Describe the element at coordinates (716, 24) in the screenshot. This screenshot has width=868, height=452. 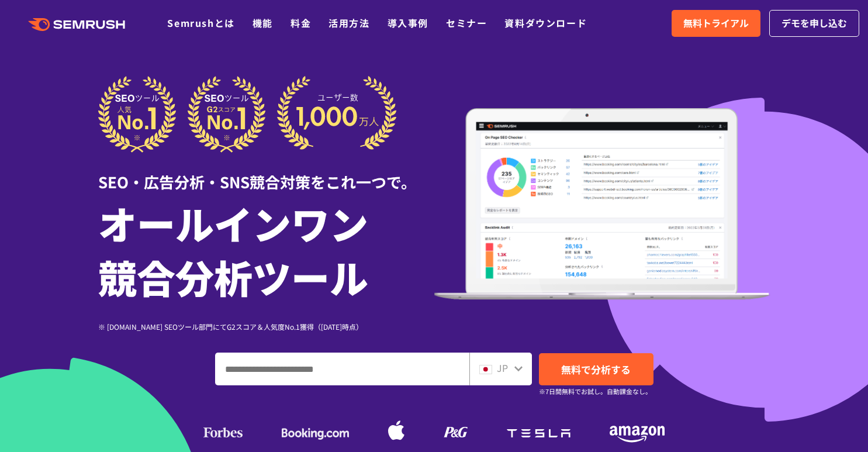
I see `a: 無料トライアル` at that location.